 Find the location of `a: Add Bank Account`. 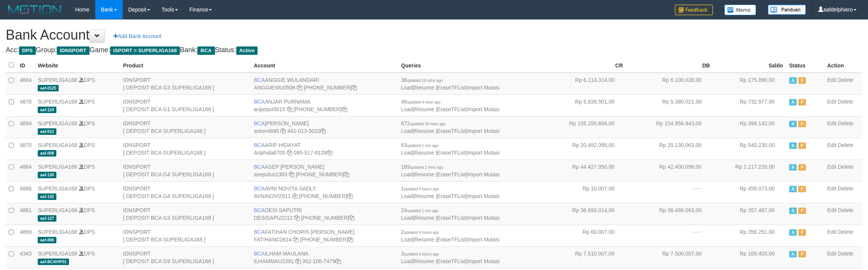

a: Add Bank Account is located at coordinates (137, 36).